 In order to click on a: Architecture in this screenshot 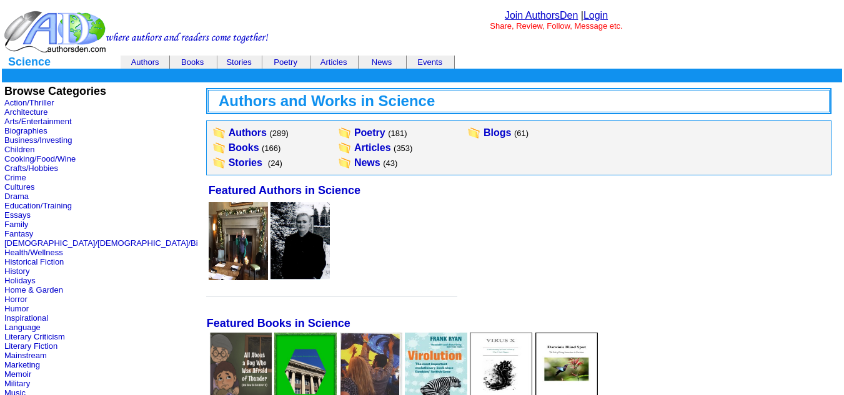, I will do `click(26, 112)`.